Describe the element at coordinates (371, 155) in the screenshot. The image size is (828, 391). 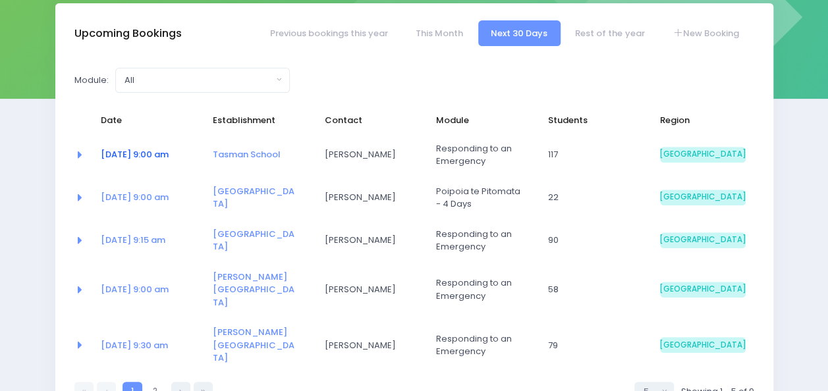
I see `td: Declan Nicholls` at that location.